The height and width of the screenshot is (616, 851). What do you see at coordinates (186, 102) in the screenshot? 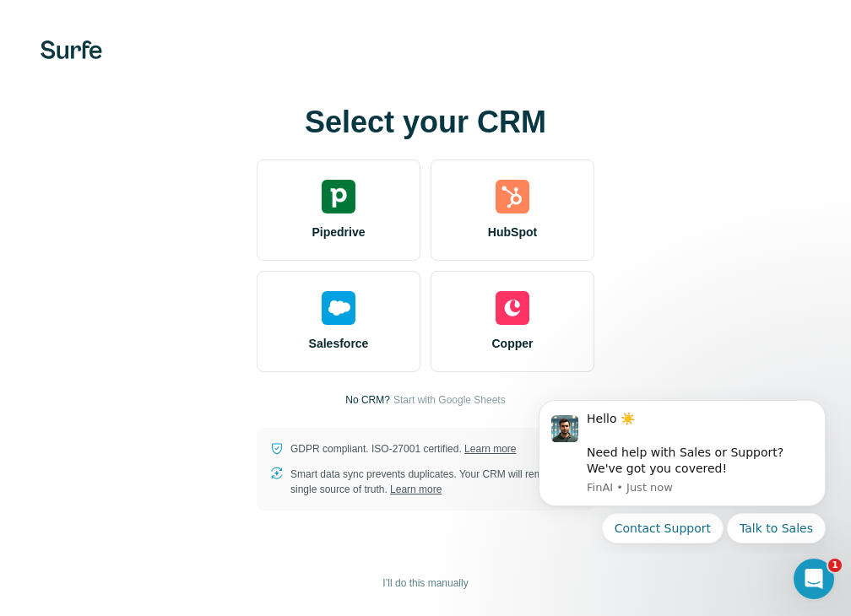
I see `p: Message from FinAI, sent Just now` at bounding box center [186, 102].